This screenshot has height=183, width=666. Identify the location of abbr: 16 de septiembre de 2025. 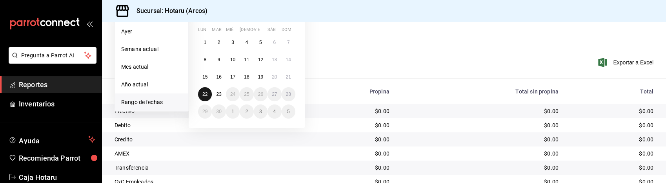
(218, 77).